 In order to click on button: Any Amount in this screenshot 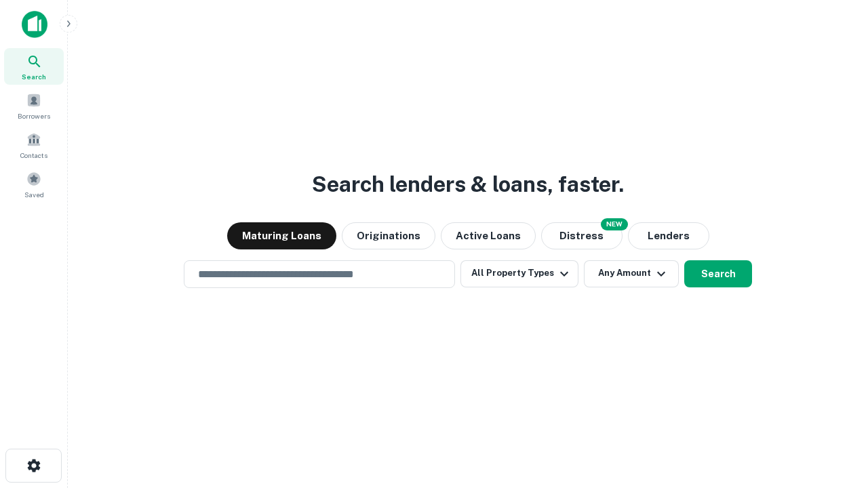, I will do `click(632, 273)`.